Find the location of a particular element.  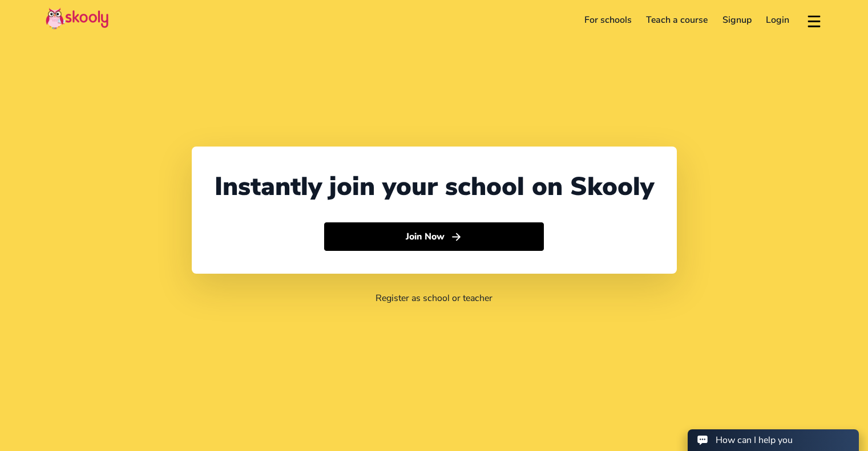

a: Register as school or teacher is located at coordinates (434, 298).